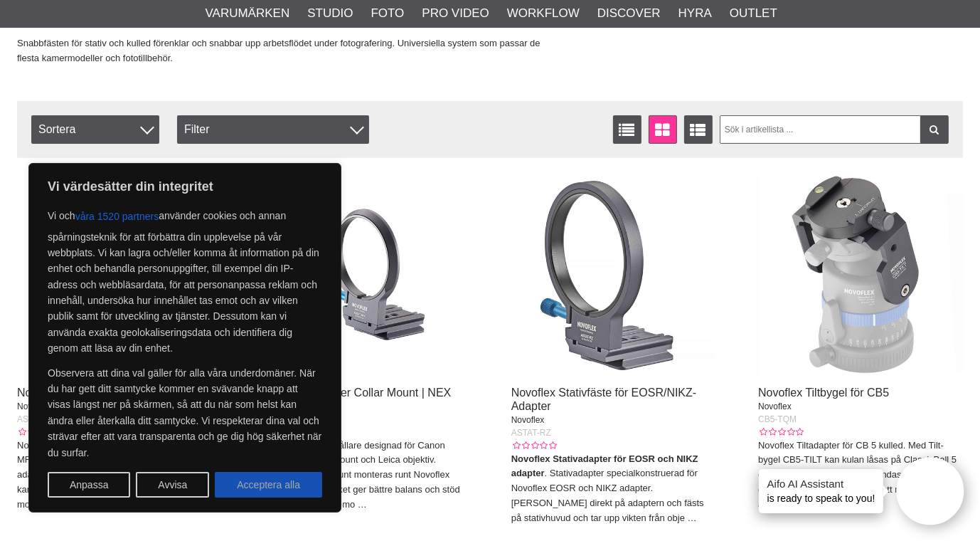 Image resolution: width=980 pixels, height=541 pixels. I want to click on p: Novoflex Objektivhållare för stativ designad för MFT, NIK1, PENTQ och FUX objektiv. Denna adapter..., so click(119, 475).